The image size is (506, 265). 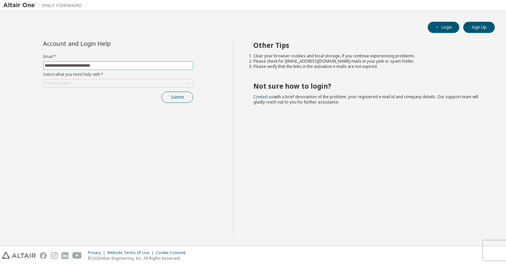 I want to click on label: Select what you need help with, so click(x=118, y=74).